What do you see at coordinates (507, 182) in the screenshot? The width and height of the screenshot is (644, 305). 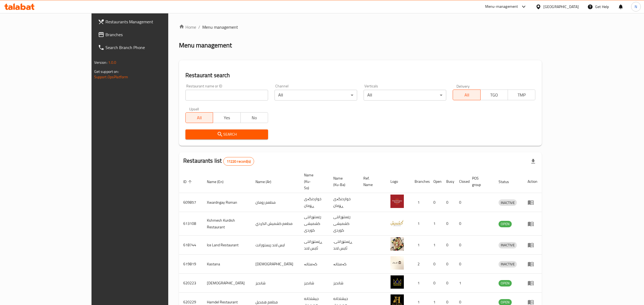 I see `span: Status` at bounding box center [507, 182].